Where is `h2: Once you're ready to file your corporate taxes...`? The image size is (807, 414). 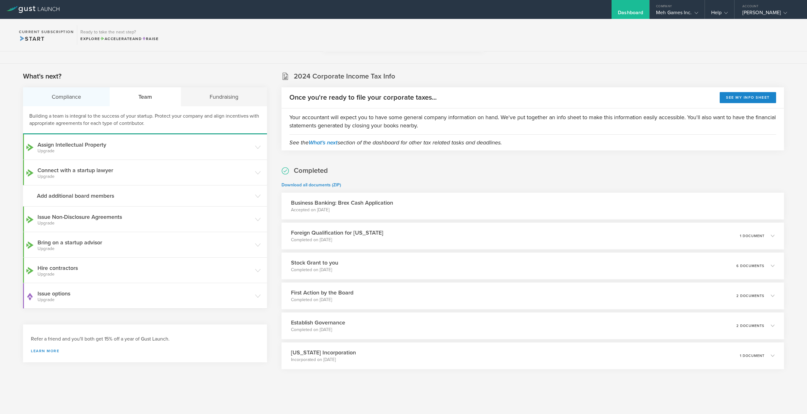 h2: Once you're ready to file your corporate taxes... is located at coordinates (363, 97).